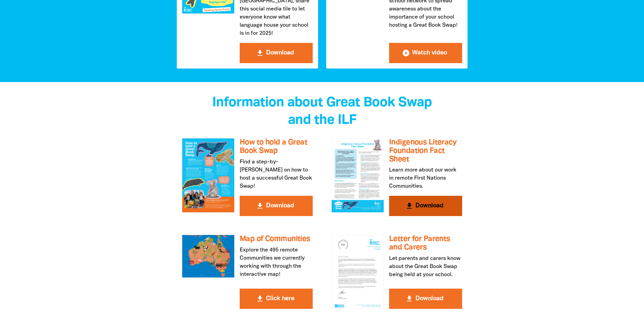  I want to click on img: Map of Communities, so click(208, 256).